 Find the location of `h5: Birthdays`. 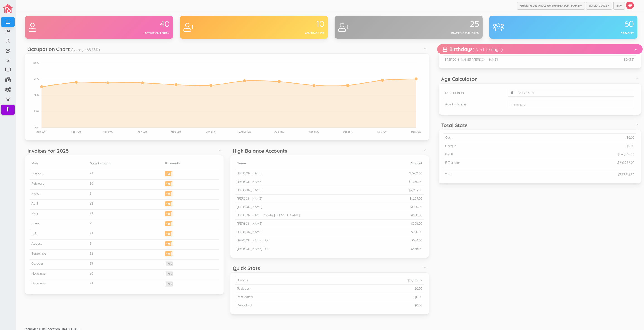

h5: Birthdays is located at coordinates (471, 49).